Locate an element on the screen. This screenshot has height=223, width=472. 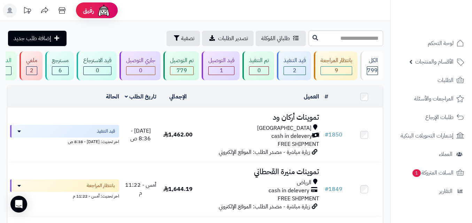
span: طلبات الإرجاع is located at coordinates (439, 117).